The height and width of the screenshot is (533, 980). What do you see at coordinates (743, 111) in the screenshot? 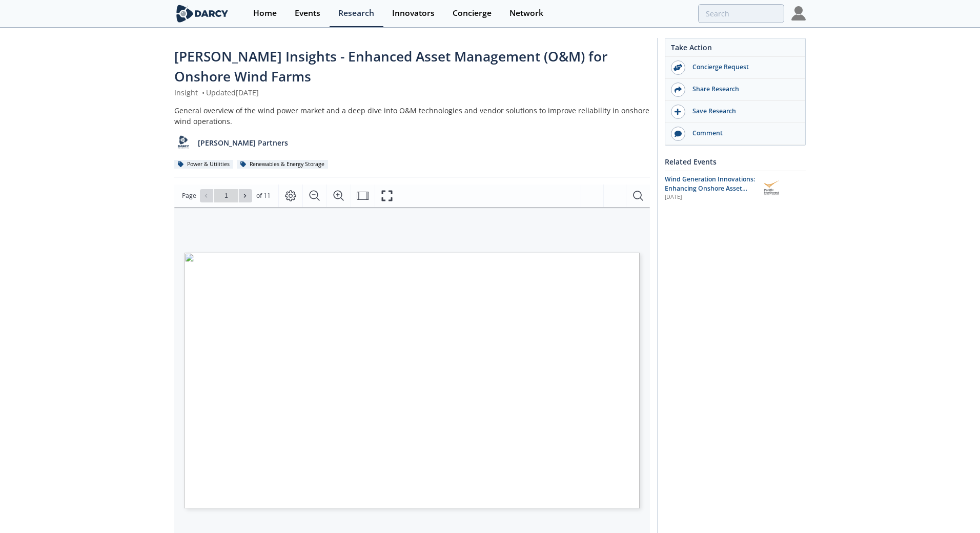
I see `div: Save Research` at bounding box center [743, 111].